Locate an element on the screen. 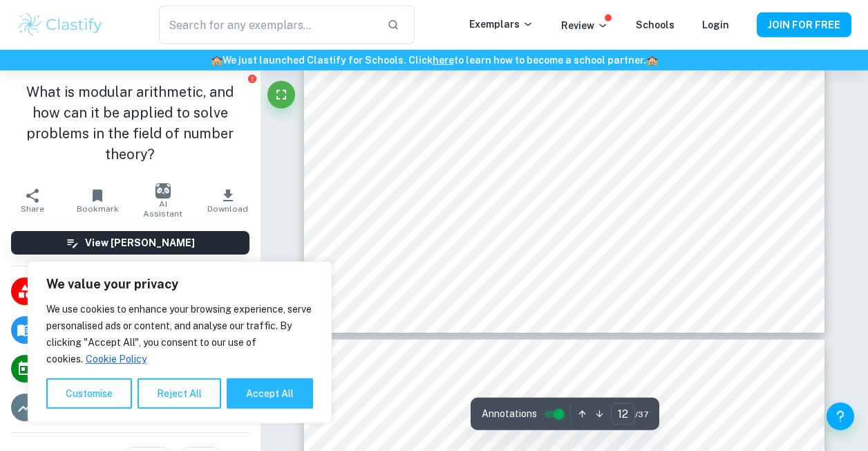  a: JOIN FOR FREE is located at coordinates (803, 25).